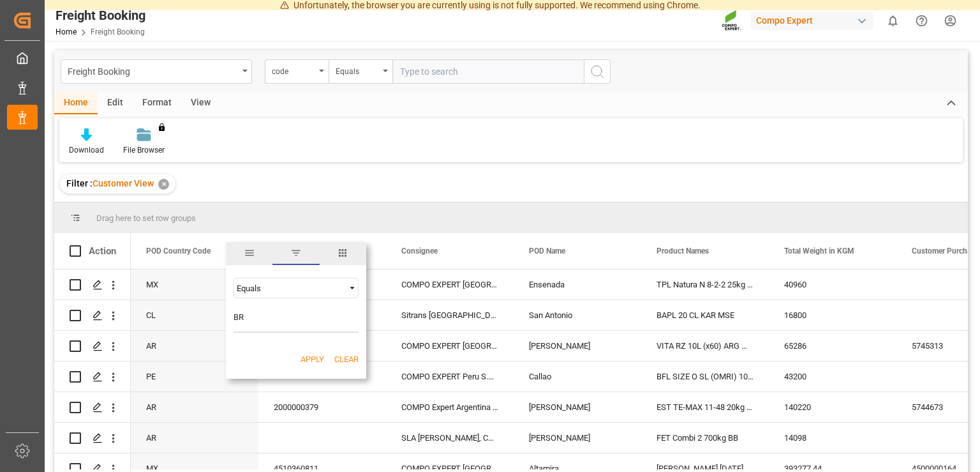 This screenshot has height=472, width=980. I want to click on div: Edit, so click(115, 104).